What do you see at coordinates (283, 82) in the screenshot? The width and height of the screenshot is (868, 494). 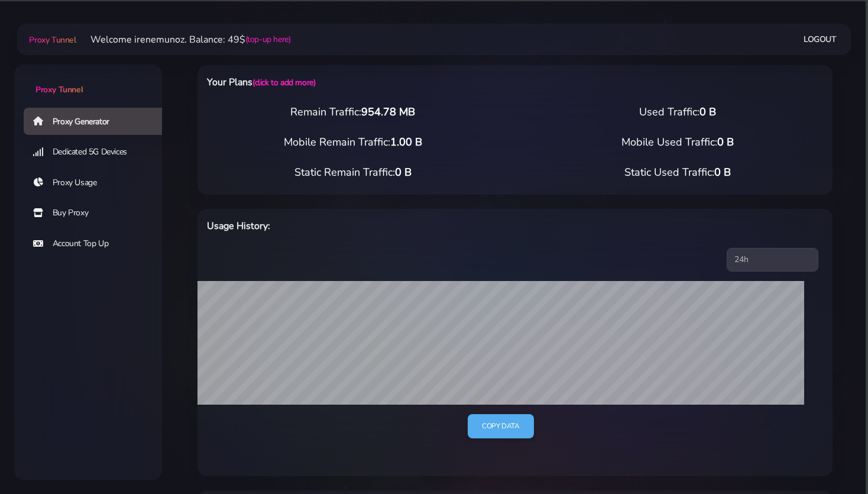 I see `a: (click to add more)` at bounding box center [283, 82].